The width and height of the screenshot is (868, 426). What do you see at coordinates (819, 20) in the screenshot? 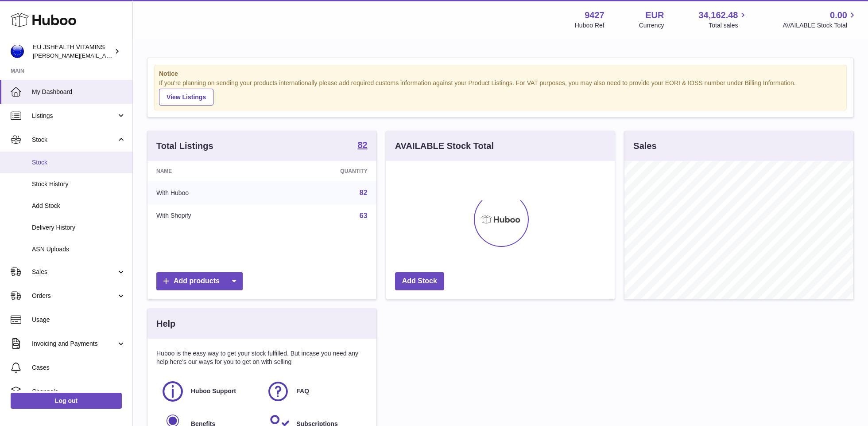
I see `a: 0.00 AVAILABLE Stock Total` at bounding box center [819, 20].